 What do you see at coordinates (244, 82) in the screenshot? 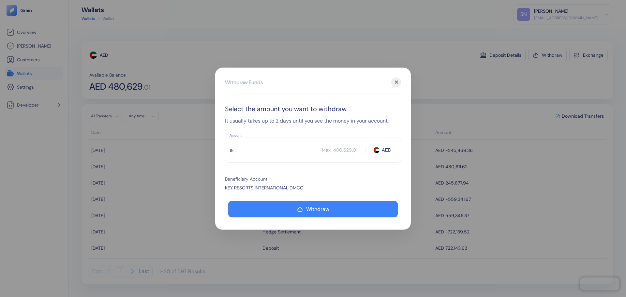
I see `div: Withdraw Funds` at bounding box center [244, 82].